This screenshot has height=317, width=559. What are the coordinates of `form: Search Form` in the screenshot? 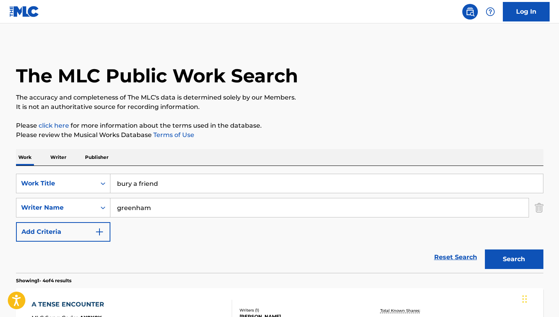 It's located at (280, 223).